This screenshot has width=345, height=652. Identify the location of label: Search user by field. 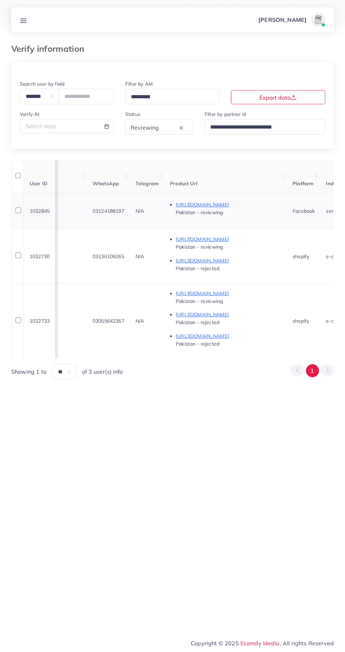
(42, 84).